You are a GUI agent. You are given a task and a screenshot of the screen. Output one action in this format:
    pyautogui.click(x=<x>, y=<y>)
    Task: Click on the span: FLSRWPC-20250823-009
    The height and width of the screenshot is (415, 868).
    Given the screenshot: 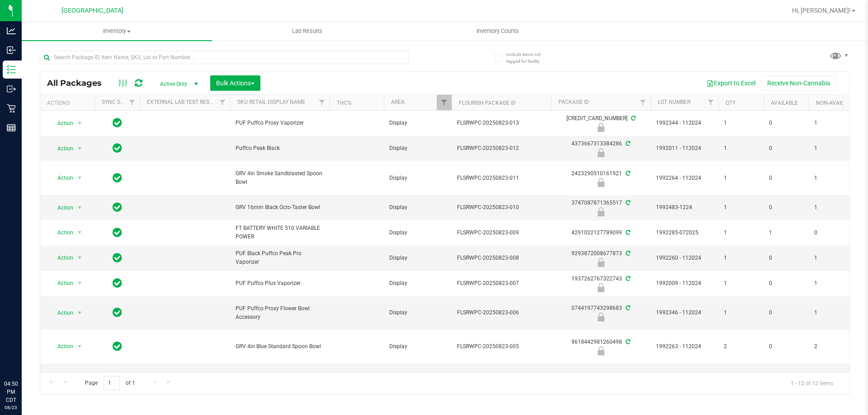 What is the action you would take?
    pyautogui.click(x=501, y=233)
    